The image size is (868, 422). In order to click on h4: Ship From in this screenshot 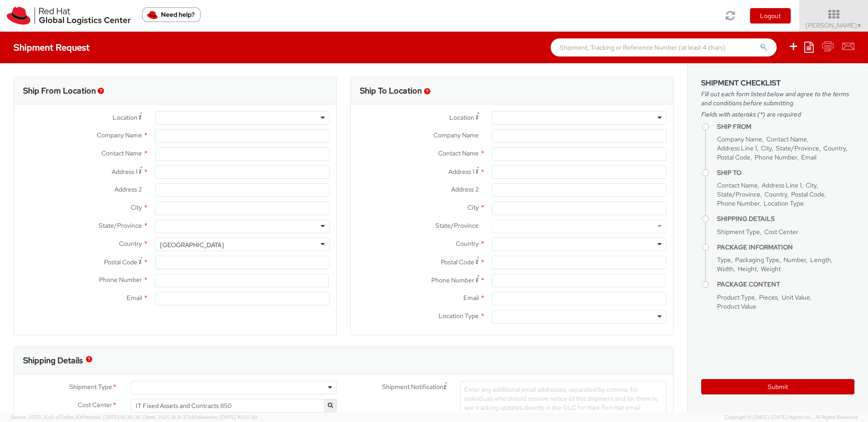, I will do `click(786, 126)`.